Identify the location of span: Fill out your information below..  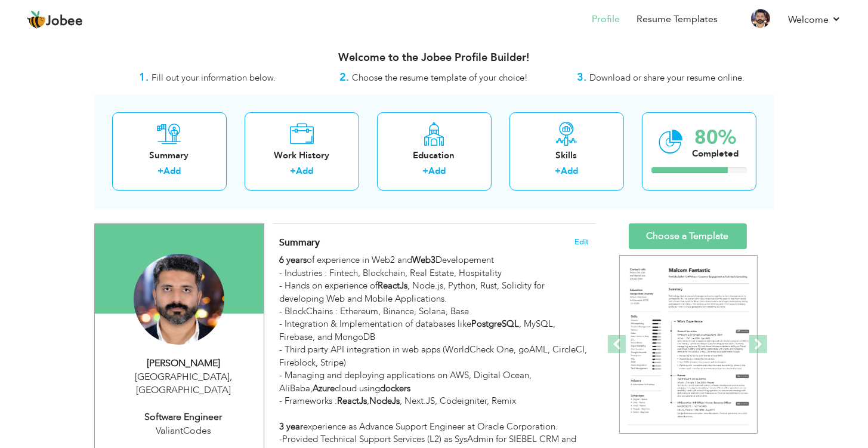
(213, 78).